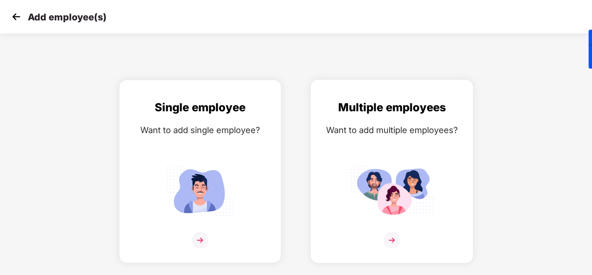 The width and height of the screenshot is (592, 275). What do you see at coordinates (67, 17) in the screenshot?
I see `p: Add employee(s)` at bounding box center [67, 17].